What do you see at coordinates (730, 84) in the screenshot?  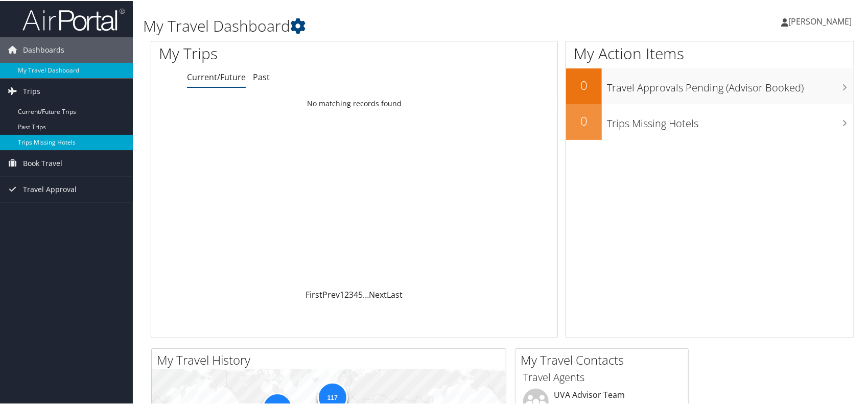 I see `h3: Travel Approvals Pending (Advisor Booked)` at bounding box center [730, 84].